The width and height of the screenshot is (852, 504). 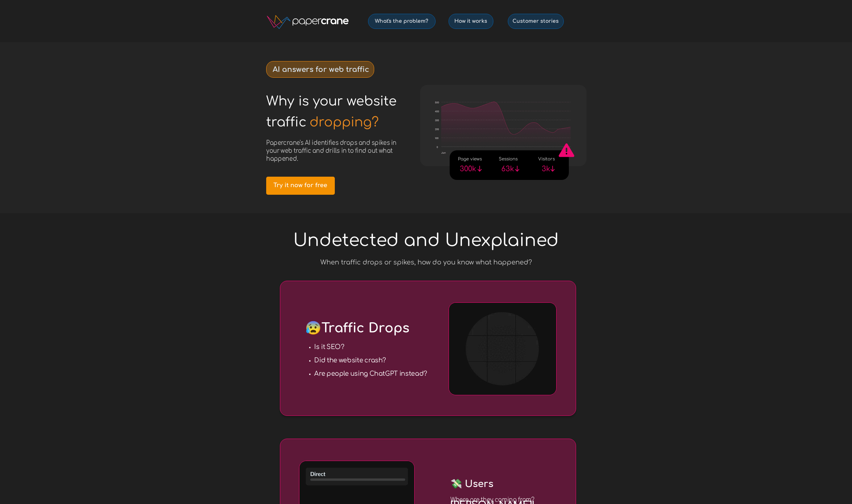 What do you see at coordinates (329, 347) in the screenshot?
I see `strong: Is it SEO?` at bounding box center [329, 347].